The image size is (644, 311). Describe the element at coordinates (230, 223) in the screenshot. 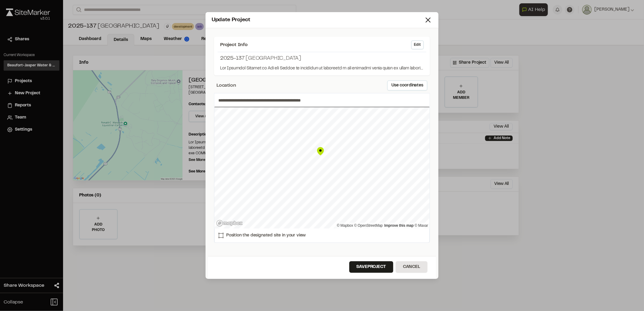

I see `a: Mapbox logo` at that location.